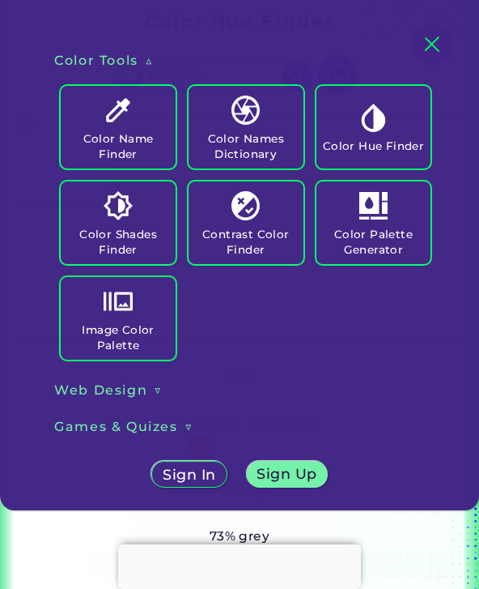  What do you see at coordinates (245, 205) in the screenshot?
I see `img: icon_color_contrast_white.svg` at bounding box center [245, 205].